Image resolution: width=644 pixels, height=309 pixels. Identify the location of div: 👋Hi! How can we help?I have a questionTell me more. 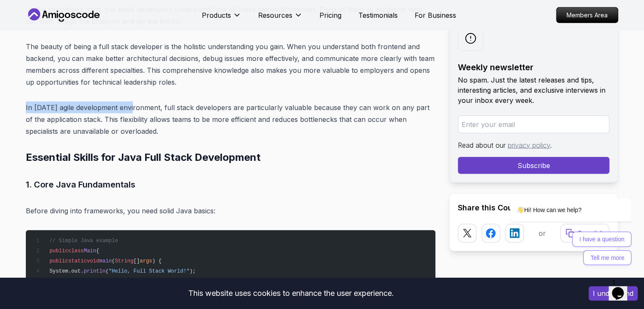
(77, 110).